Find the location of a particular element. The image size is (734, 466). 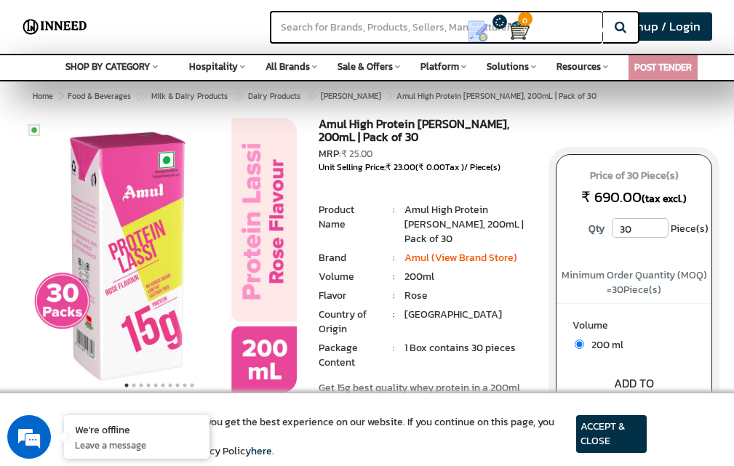

li: Flavor is located at coordinates (350, 296).